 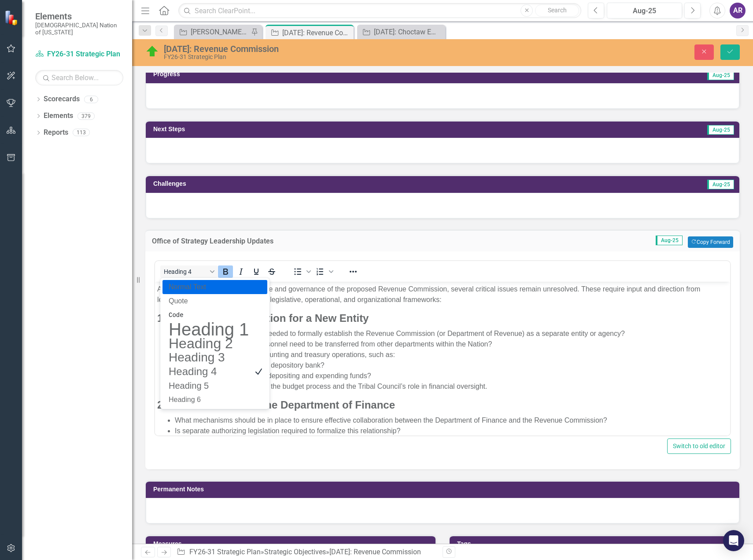 I want to click on li: Will existing authority and personnel need to be transferred from other departments within the Na..., so click(x=297, y=62).